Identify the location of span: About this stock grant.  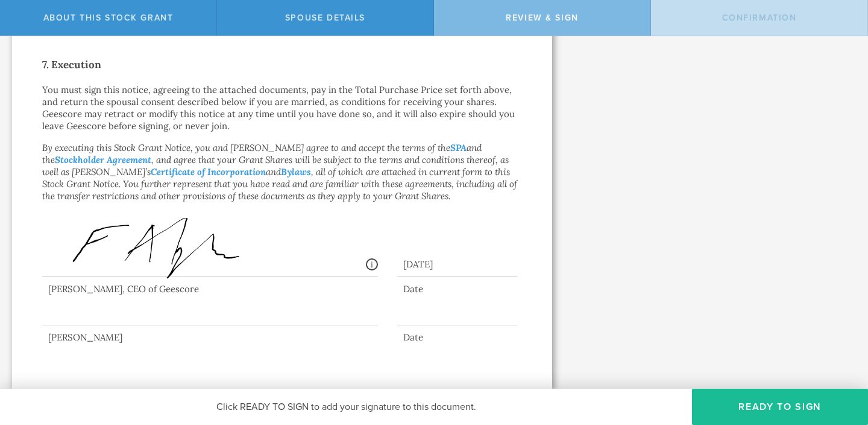
(108, 18).